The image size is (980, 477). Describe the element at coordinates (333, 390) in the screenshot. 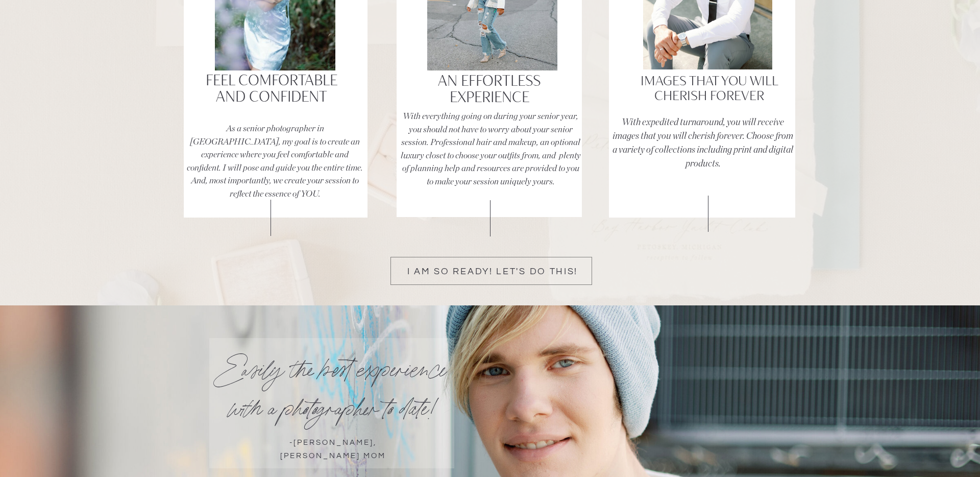

I see `h3: Easily the best experience with a photographer to date!` at that location.